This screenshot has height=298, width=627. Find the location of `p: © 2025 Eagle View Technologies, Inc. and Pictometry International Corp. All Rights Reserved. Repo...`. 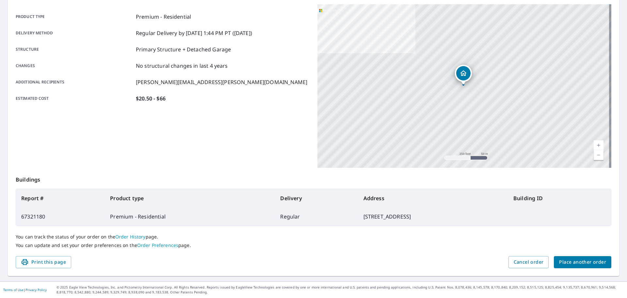

p: © 2025 Eagle View Technologies, Inc. and Pictometry International Corp. All Rights Reserved. Repo... is located at coordinates (340, 290).